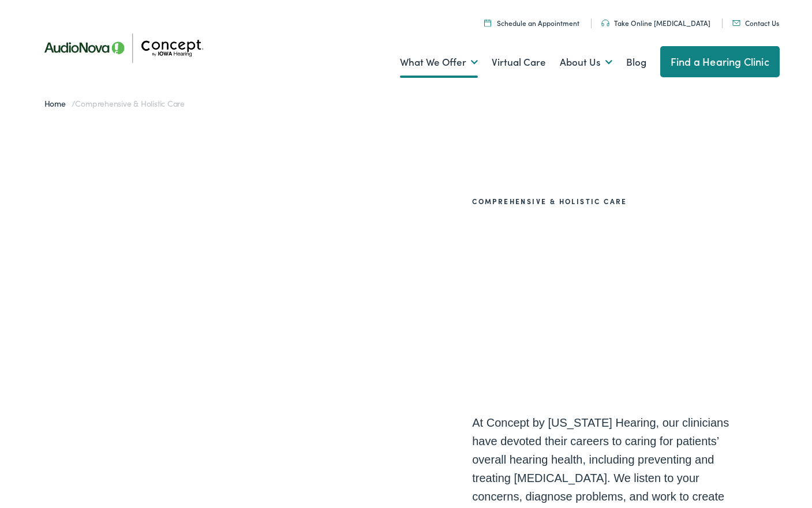  Describe the element at coordinates (130, 103) in the screenshot. I see `span: Comprehensive & Holistic Care` at that location.